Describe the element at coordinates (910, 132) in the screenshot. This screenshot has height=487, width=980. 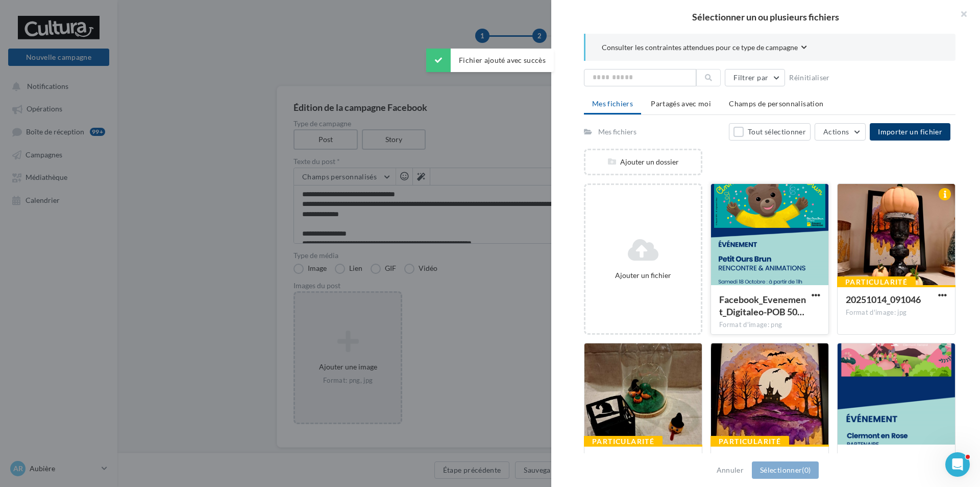
I see `span: Importer un fichier` at that location.